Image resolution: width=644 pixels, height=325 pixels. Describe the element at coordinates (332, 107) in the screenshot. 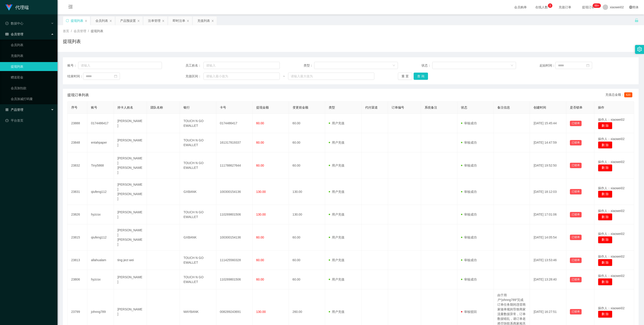

I see `span: 类型` at that location.